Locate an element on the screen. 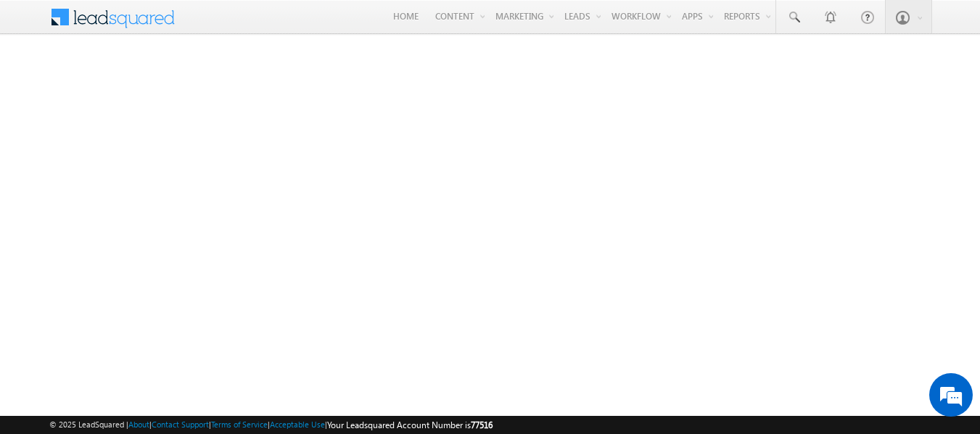 The width and height of the screenshot is (980, 434). span: © 2025 LeadSquared | | | | | is located at coordinates (271, 425).